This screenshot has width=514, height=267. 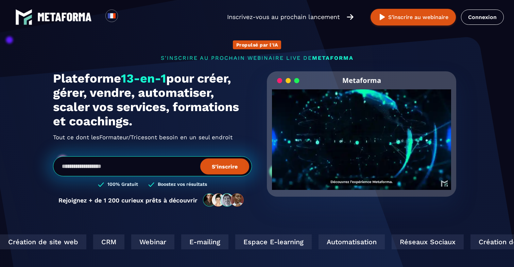 I want to click on img: loading, so click(x=288, y=81).